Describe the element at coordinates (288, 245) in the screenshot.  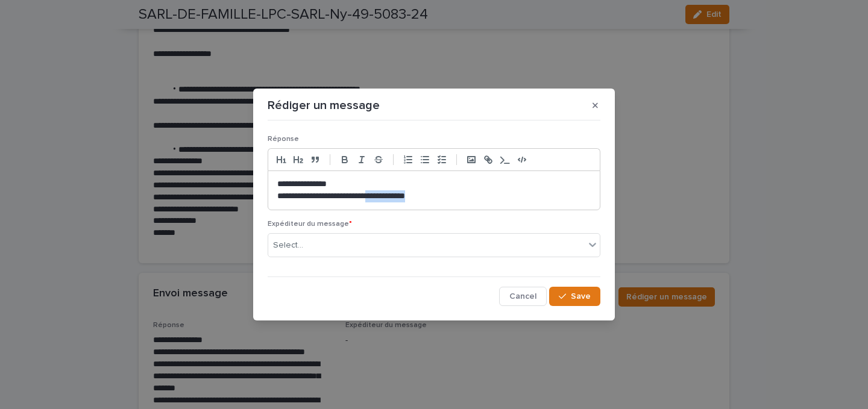
I see `div: Select...` at that location.